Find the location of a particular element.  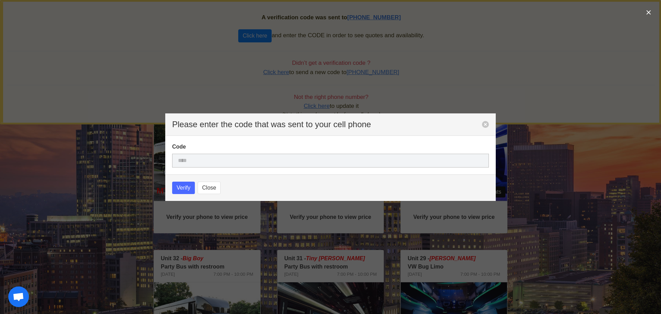

span: Close is located at coordinates (209, 188).